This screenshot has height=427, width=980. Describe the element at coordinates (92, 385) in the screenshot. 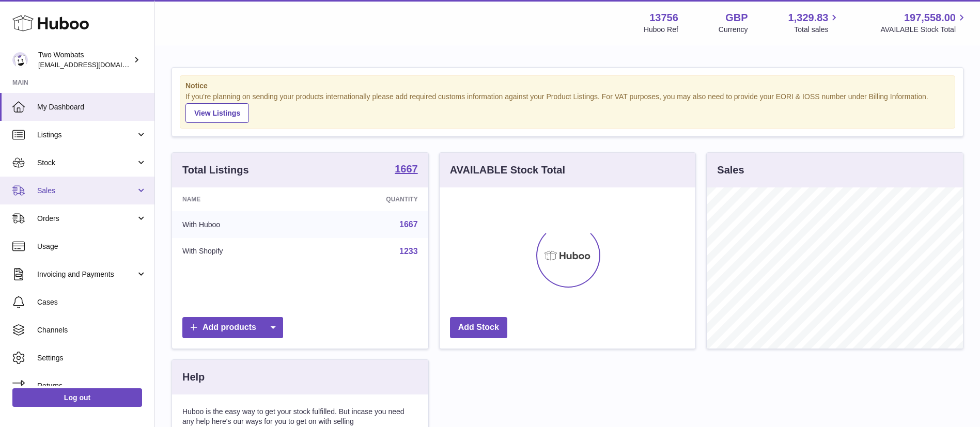

I see `span: Returns` at that location.